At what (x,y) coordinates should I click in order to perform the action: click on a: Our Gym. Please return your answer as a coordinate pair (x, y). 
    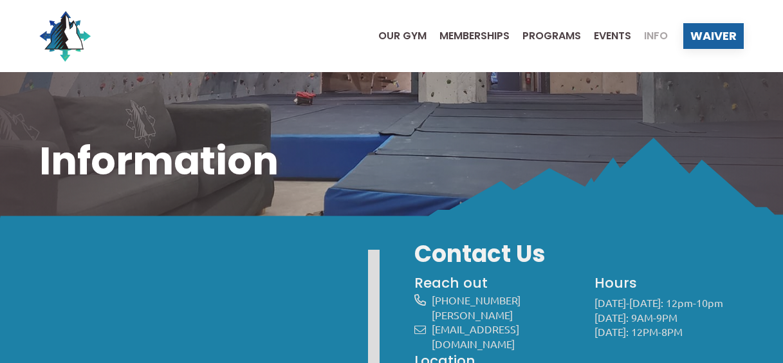
    Looking at the image, I should click on (396, 36).